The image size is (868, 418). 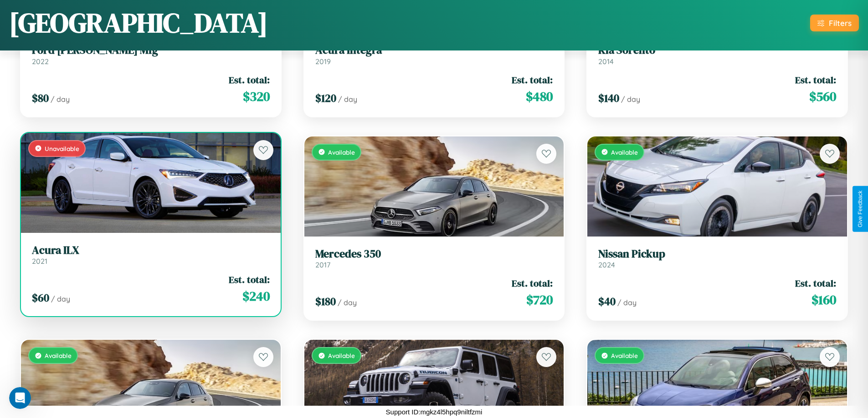 What do you see at coordinates (834, 22) in the screenshot?
I see `button: Filters` at bounding box center [834, 22].